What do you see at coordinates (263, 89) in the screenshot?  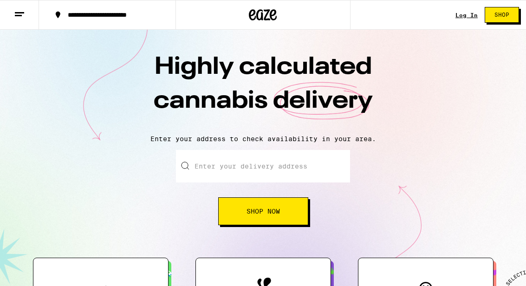 I see `h1: Highly calculated cannabis delivery` at bounding box center [263, 89].